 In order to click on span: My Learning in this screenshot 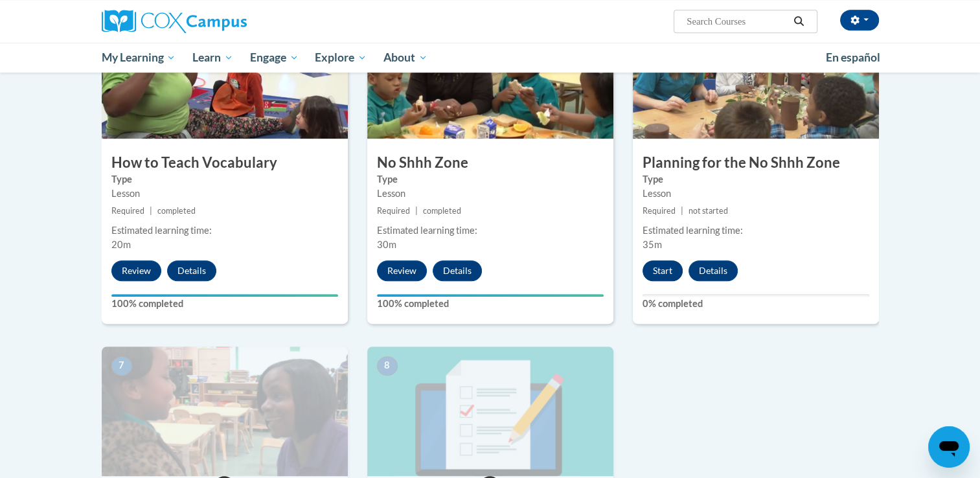, I will do `click(138, 58)`.